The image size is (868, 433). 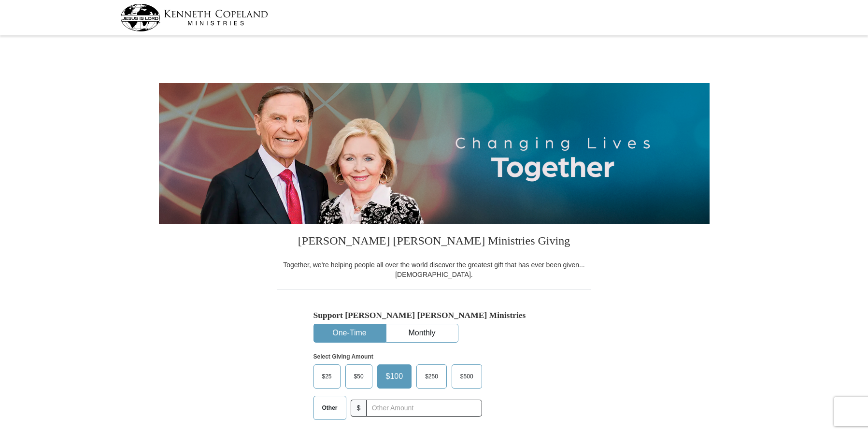 What do you see at coordinates (343, 356) in the screenshot?
I see `strong: Select Giving Amount` at bounding box center [343, 356].